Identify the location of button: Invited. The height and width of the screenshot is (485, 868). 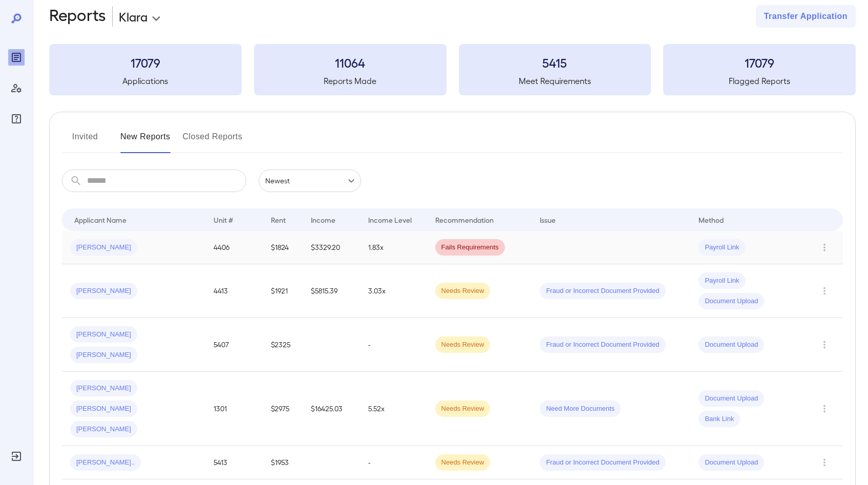
(85, 141).